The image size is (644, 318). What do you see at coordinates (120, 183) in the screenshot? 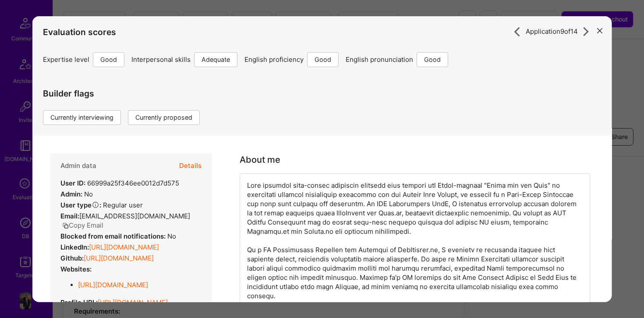
I see `div: 66999a25f346ee0012d7d575` at bounding box center [120, 183].